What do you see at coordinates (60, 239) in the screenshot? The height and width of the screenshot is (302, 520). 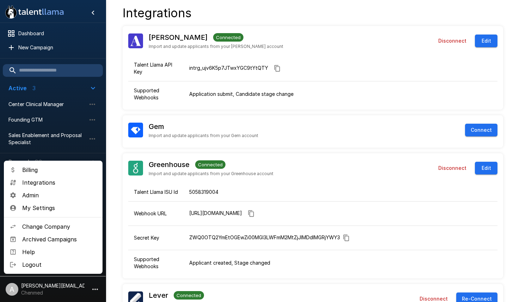 I see `span: Archived Campaigns` at bounding box center [60, 239].